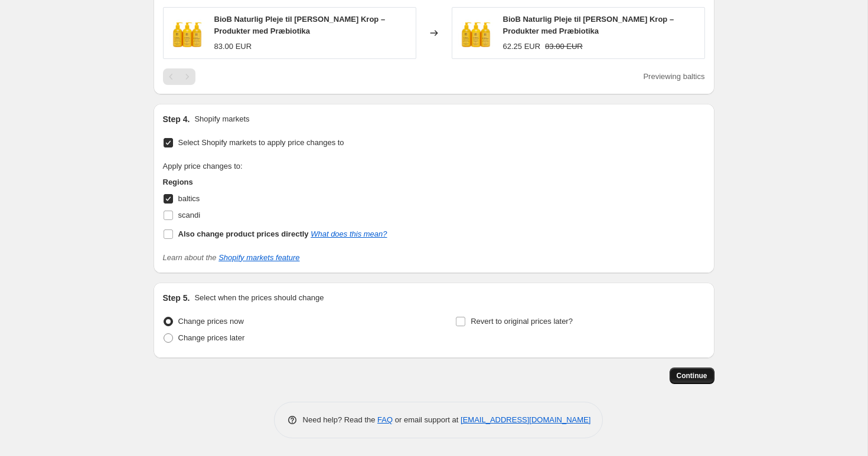 Image resolution: width=868 pixels, height=456 pixels. What do you see at coordinates (674, 76) in the screenshot?
I see `span: Previewing baltics` at bounding box center [674, 76].